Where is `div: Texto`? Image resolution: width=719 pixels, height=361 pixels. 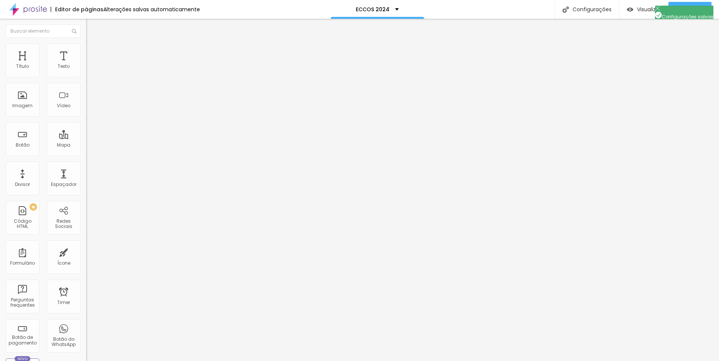
div: Texto is located at coordinates (64, 66).